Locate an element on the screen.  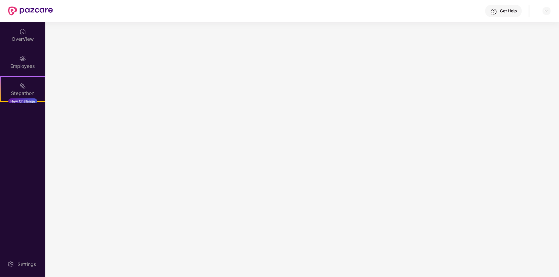
img: svg+xml;base64,PHN2ZyBpZD0iSG9tZSIgeG1sbnM9Imh0dHA6Ly93d3cudzMub3JnLzIwMDAvc3ZnIiB3aWR0aD0iMjAiIG... is located at coordinates (23, 32).